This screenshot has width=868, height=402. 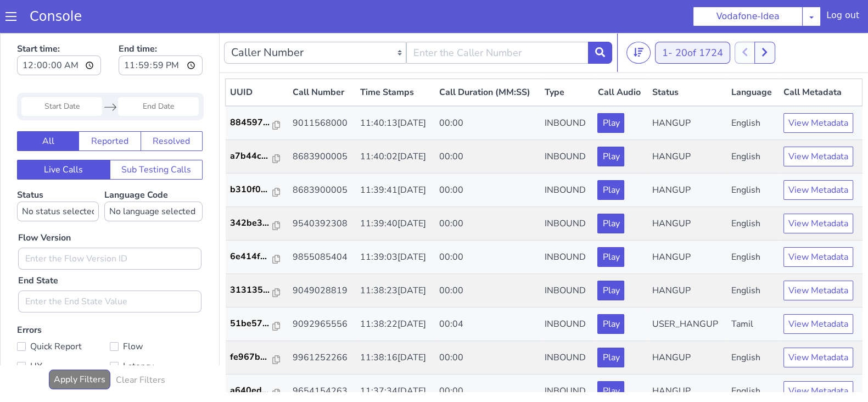 I want to click on th: Call Duration (MM:SS), so click(x=487, y=60).